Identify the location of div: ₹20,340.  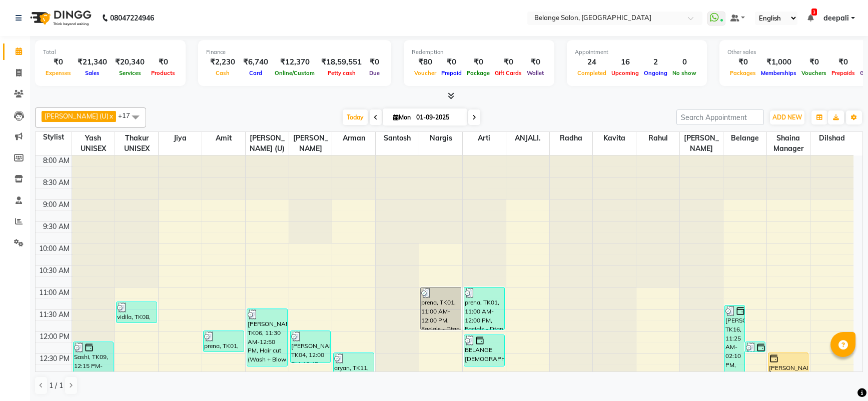
(129, 62).